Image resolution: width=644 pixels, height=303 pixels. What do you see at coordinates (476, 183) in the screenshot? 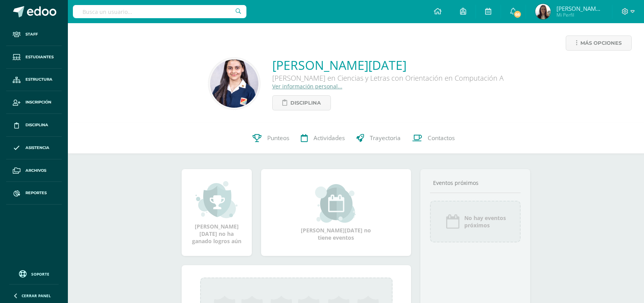
I see `div: Eventos próximos` at bounding box center [476, 183].